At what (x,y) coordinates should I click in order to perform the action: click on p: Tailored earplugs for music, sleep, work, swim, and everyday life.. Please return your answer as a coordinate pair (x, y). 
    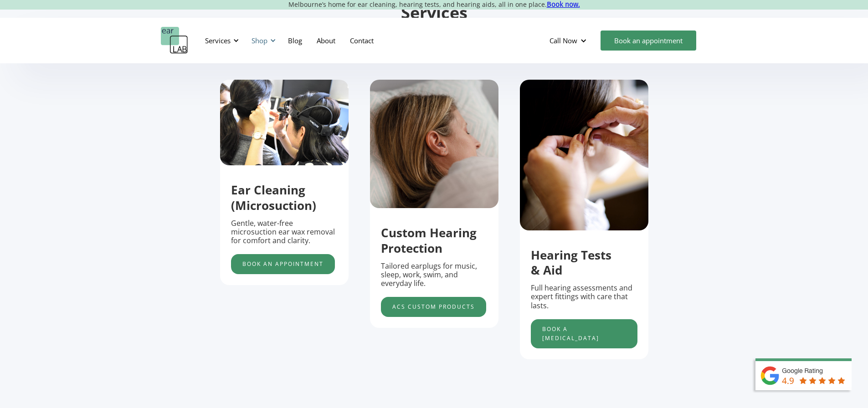
    Looking at the image, I should click on (434, 275).